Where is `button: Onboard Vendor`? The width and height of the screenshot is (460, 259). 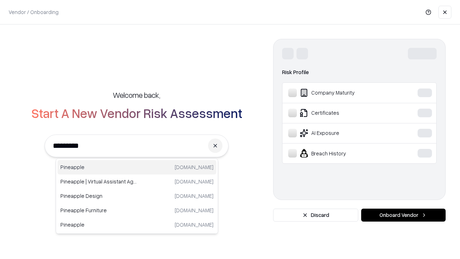 button: Onboard Vendor is located at coordinates (404, 215).